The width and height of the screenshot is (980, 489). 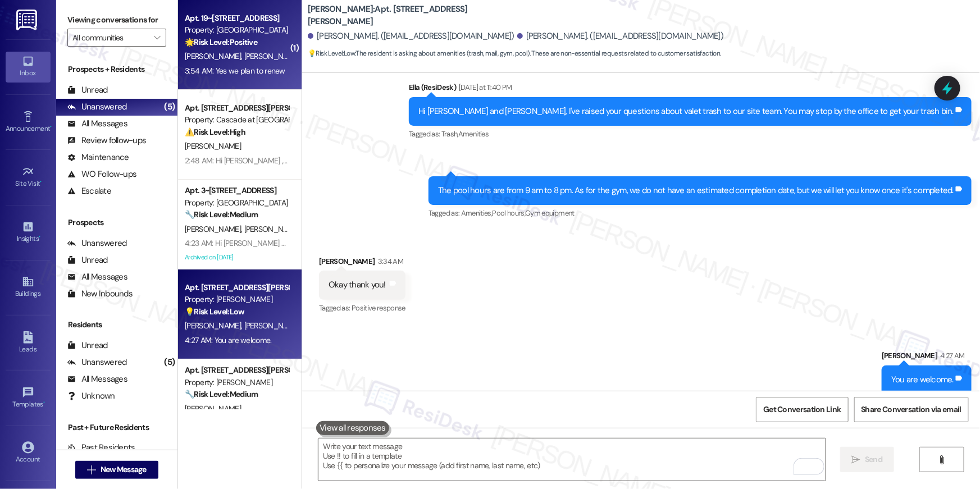 What do you see at coordinates (102, 174) in the screenshot?
I see `div: WO Follow-ups` at bounding box center [102, 174].